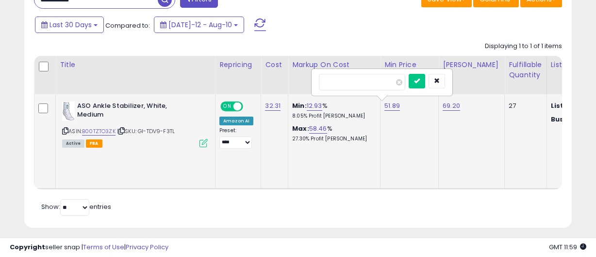 The height and width of the screenshot is (257, 596). What do you see at coordinates (334, 65) in the screenshot?
I see `div: Markup on Cost` at bounding box center [334, 65].